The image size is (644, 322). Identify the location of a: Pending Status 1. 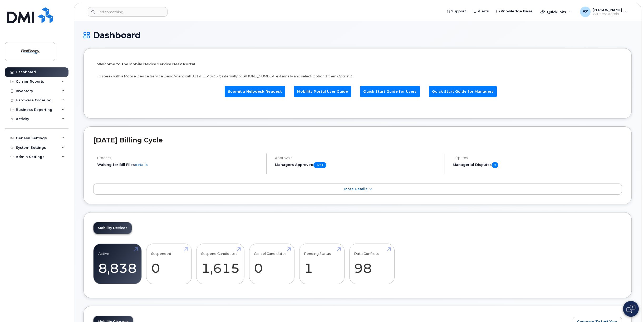
(321, 264).